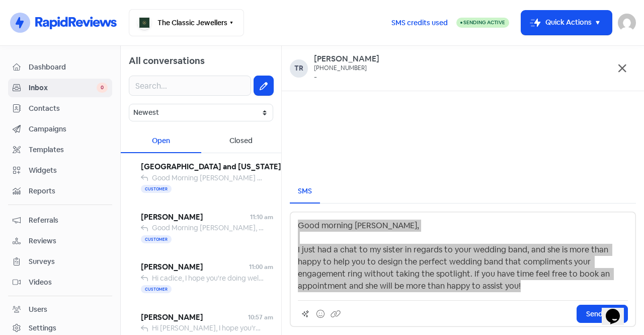 The width and height of the screenshot is (644, 335). I want to click on span: Reviews, so click(68, 241).